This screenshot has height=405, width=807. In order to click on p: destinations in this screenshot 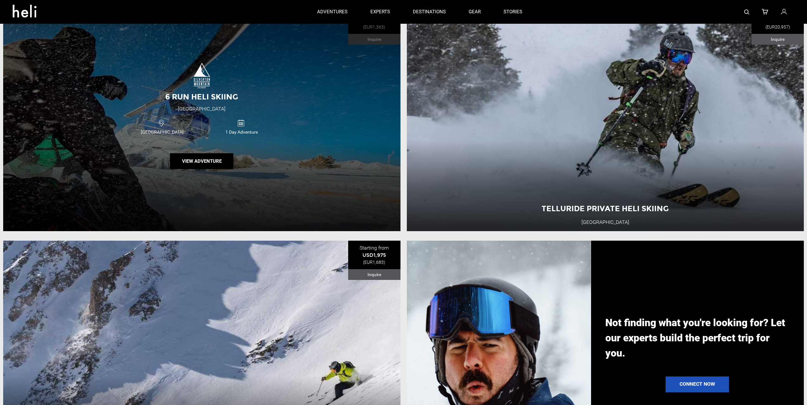, I will do `click(429, 12)`.